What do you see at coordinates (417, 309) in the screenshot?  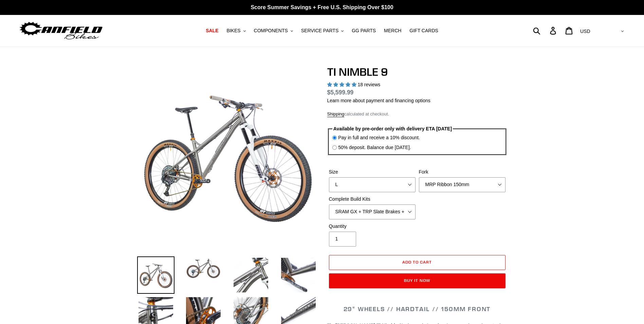 I see `span: 29" WHEELS // HARDTAIL // 150MM FRONT` at bounding box center [417, 309].